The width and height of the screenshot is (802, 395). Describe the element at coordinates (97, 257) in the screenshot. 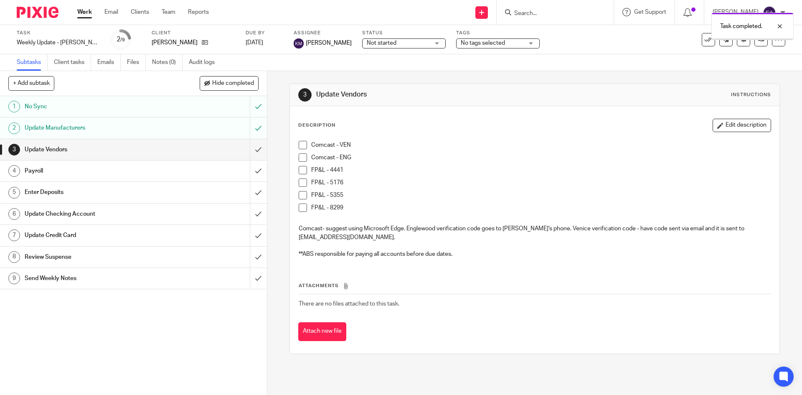

I see `h1: Review Suspense` at that location.